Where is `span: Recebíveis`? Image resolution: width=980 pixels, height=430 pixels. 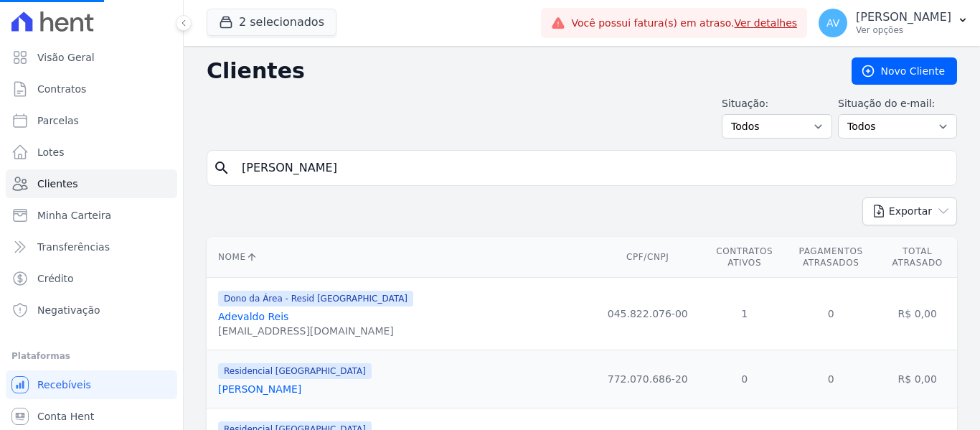 span: Recebíveis is located at coordinates (64, 384).